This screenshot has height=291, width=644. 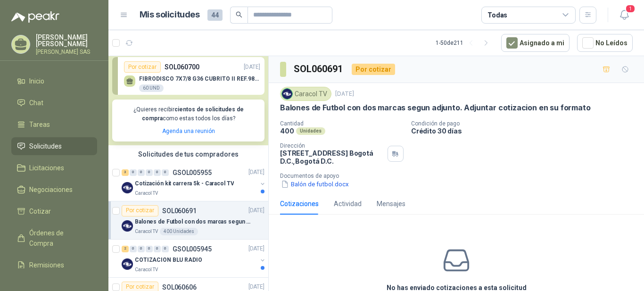 I want to click on div: Actividad, so click(x=347, y=204).